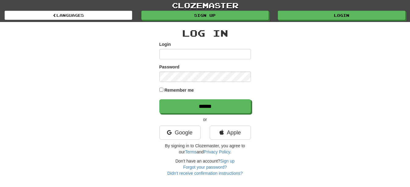 This screenshot has height=187, width=410. I want to click on a: Google, so click(180, 132).